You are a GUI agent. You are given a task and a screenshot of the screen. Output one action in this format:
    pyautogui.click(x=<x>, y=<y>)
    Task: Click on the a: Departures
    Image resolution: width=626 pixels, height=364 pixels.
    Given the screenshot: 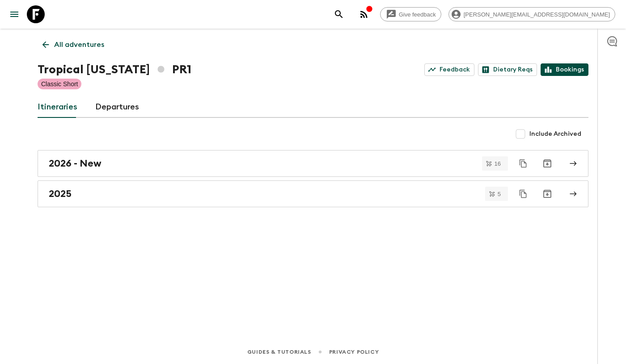 What is the action you would take?
    pyautogui.click(x=117, y=107)
    